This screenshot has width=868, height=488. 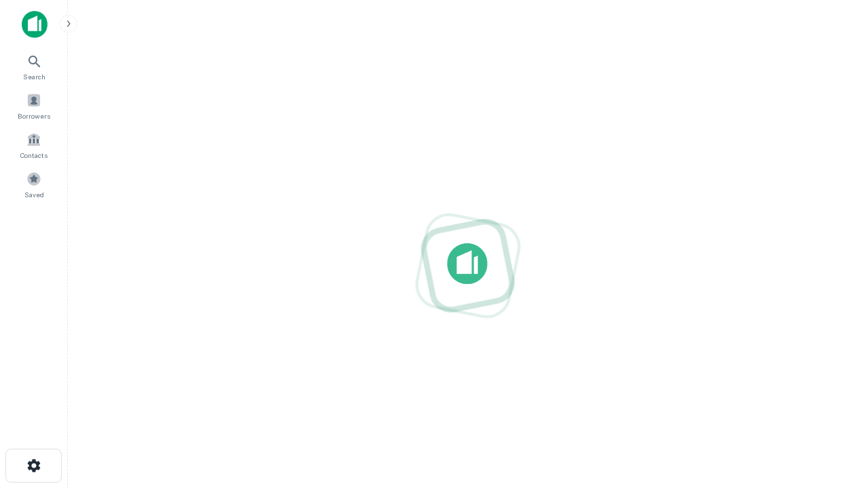 I want to click on div: Chat Widget, so click(x=834, y=413).